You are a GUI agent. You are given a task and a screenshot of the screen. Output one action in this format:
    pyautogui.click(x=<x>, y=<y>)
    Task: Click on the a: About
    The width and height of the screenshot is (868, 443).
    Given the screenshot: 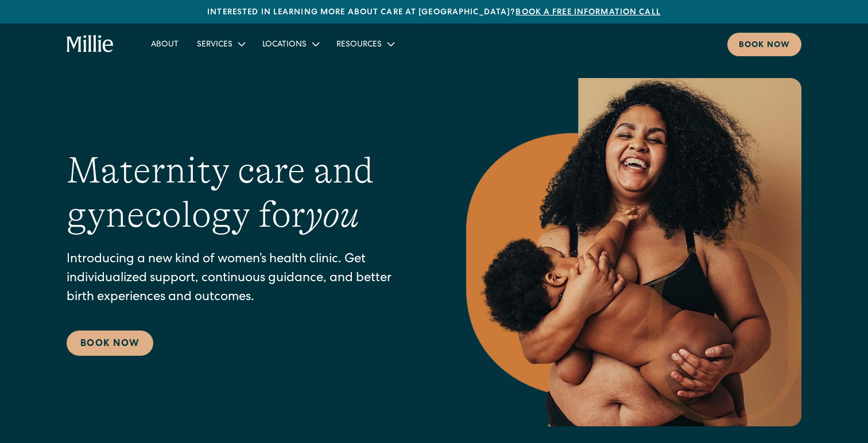 What is the action you would take?
    pyautogui.click(x=165, y=44)
    